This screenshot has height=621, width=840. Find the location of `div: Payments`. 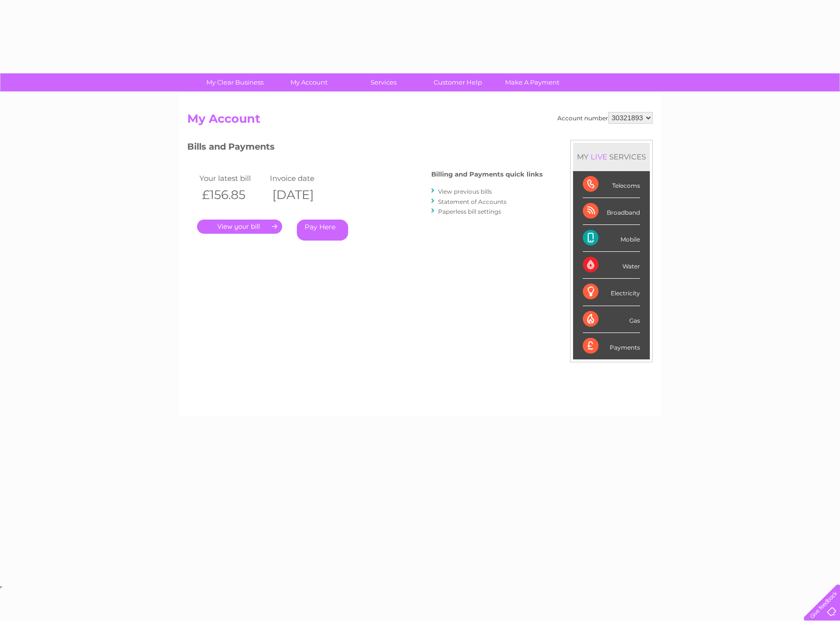

div: Payments is located at coordinates (611, 346).